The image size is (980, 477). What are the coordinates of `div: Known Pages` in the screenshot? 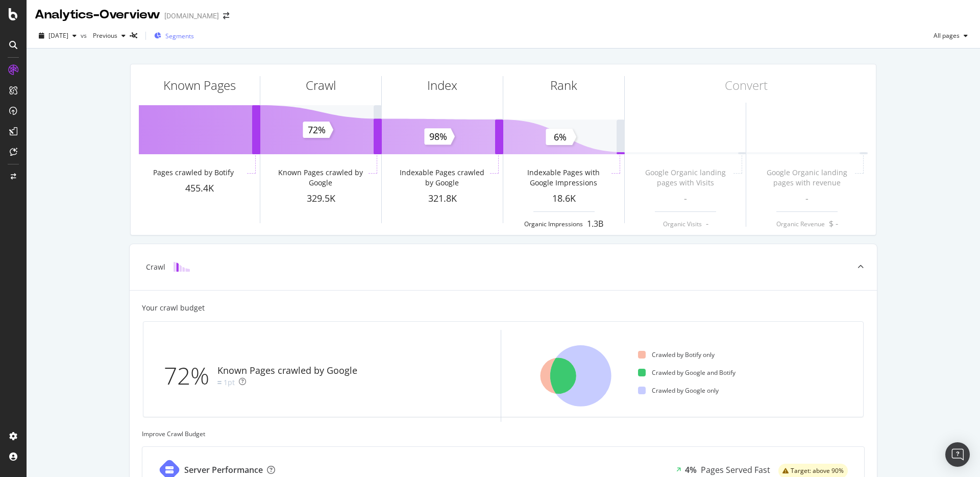 It's located at (200, 85).